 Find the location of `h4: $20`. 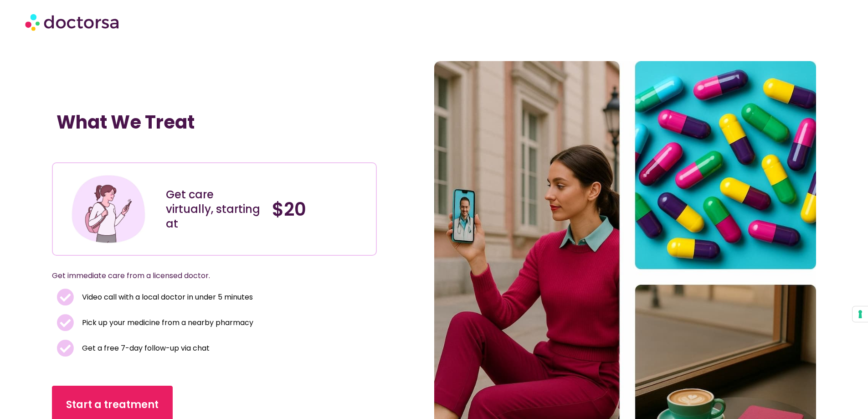

h4: $20 is located at coordinates (321, 209).